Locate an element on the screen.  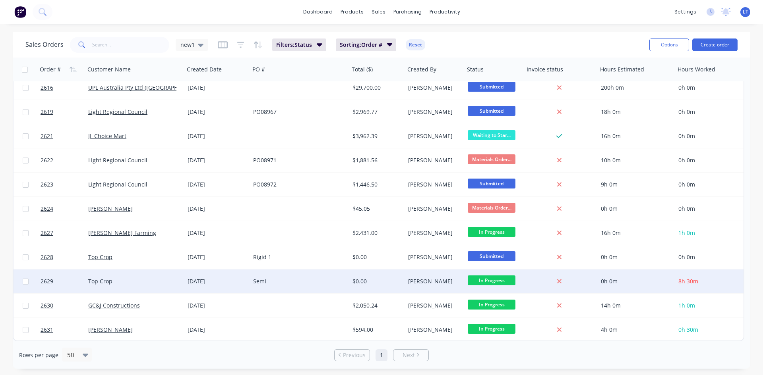
div: Customer Name is located at coordinates (109, 70).